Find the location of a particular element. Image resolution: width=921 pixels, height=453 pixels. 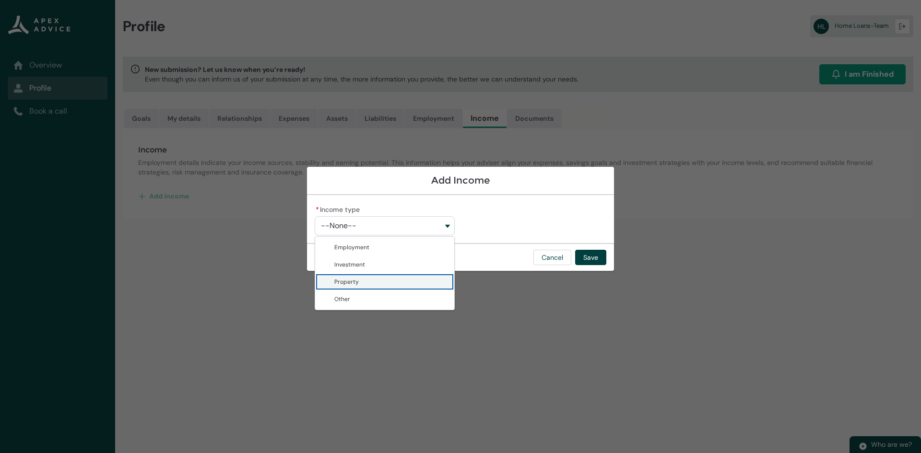

button: Income type is located at coordinates (385, 226).